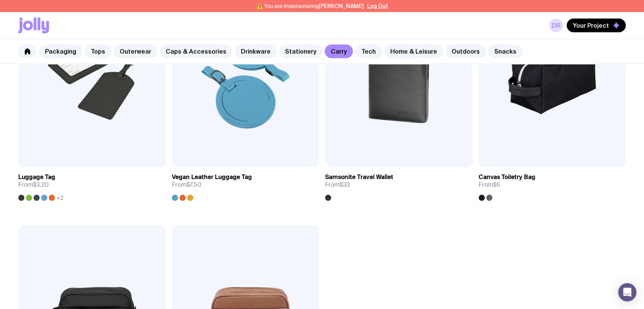 The width and height of the screenshot is (644, 309). Describe the element at coordinates (212, 177) in the screenshot. I see `h3: Vegan Leather Luggage Tag` at that location.